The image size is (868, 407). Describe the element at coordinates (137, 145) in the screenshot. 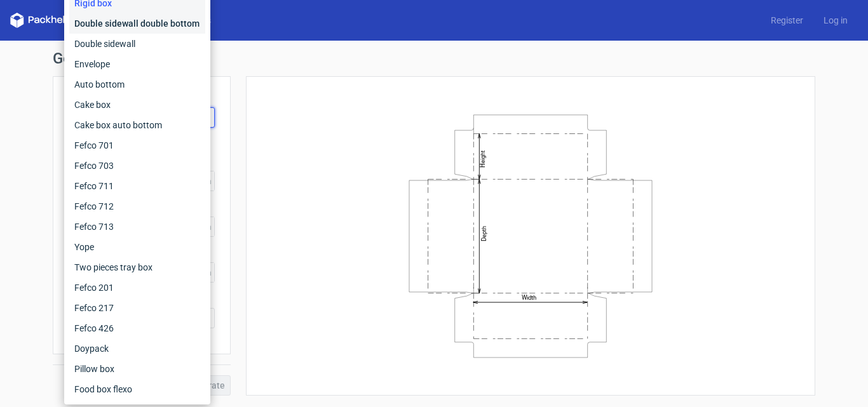

I see `div: Fefco 701` at that location.